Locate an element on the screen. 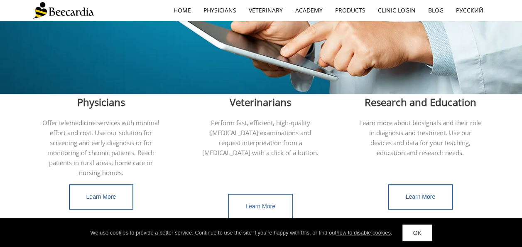 This screenshot has width=522, height=247. div: We use cookies to provide a better service. Continue to use the site If you're happy with this, o... is located at coordinates (241, 233).